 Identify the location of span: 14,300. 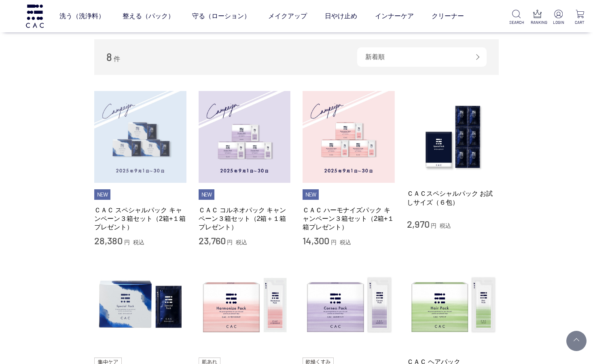
(316, 240).